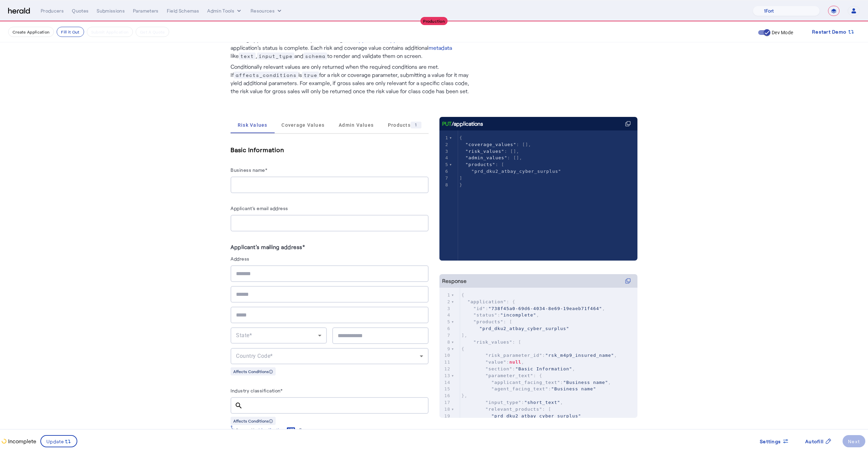 Image resolution: width=868 pixels, height=450 pixels. What do you see at coordinates (22, 441) in the screenshot?
I see `p: Incomplete` at bounding box center [22, 441].